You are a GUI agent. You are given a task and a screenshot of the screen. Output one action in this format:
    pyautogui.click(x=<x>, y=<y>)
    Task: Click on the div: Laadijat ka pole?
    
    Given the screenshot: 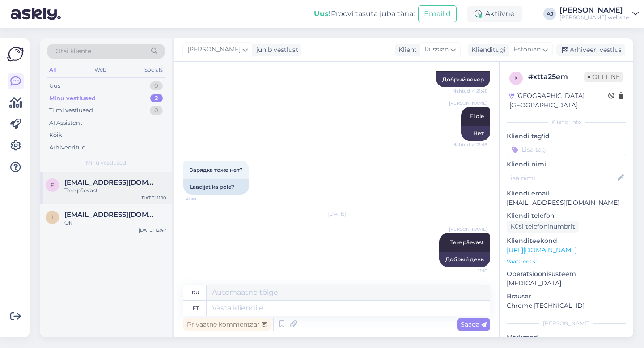 What is the action you would take?
    pyautogui.click(x=216, y=187)
    